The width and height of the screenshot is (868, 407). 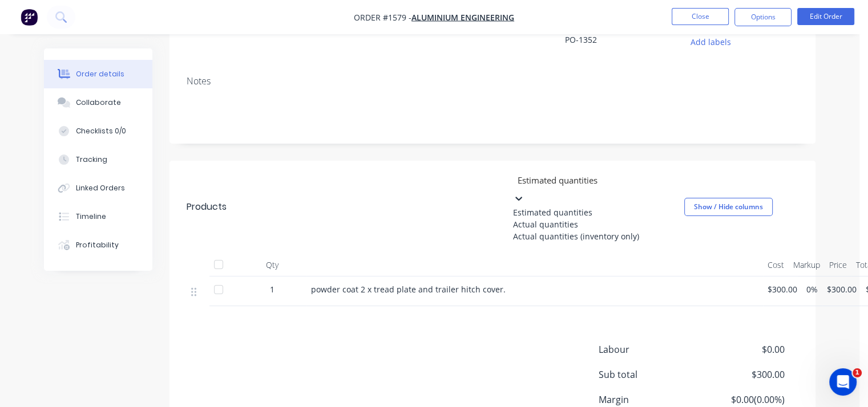 What do you see at coordinates (98, 160) in the screenshot?
I see `button: Tracking` at bounding box center [98, 160].